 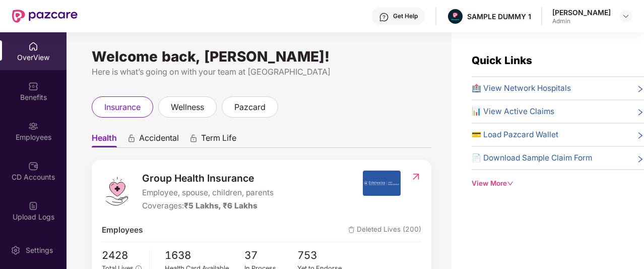 I want to click on span: Accidental, so click(x=158, y=140).